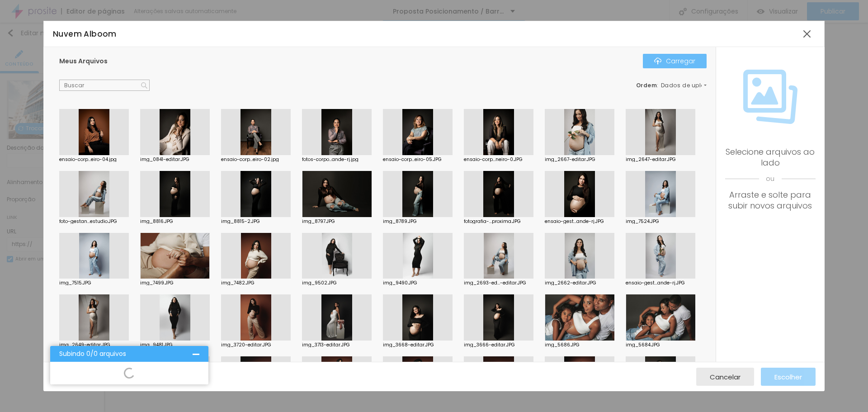  Describe the element at coordinates (412, 159) in the screenshot. I see `font: ensaio-corp...eiro-05.JPG` at that location.